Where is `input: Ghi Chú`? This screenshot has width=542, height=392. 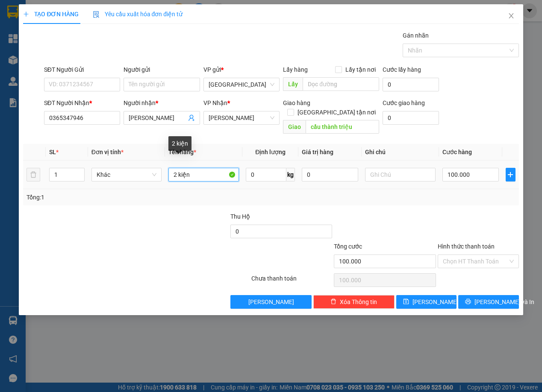
input: Ghi Chú is located at coordinates (400, 175).